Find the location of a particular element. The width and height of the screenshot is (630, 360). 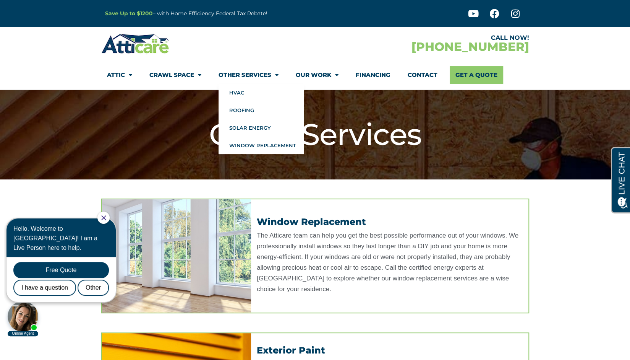

a: Solar Energy is located at coordinates (261, 128).